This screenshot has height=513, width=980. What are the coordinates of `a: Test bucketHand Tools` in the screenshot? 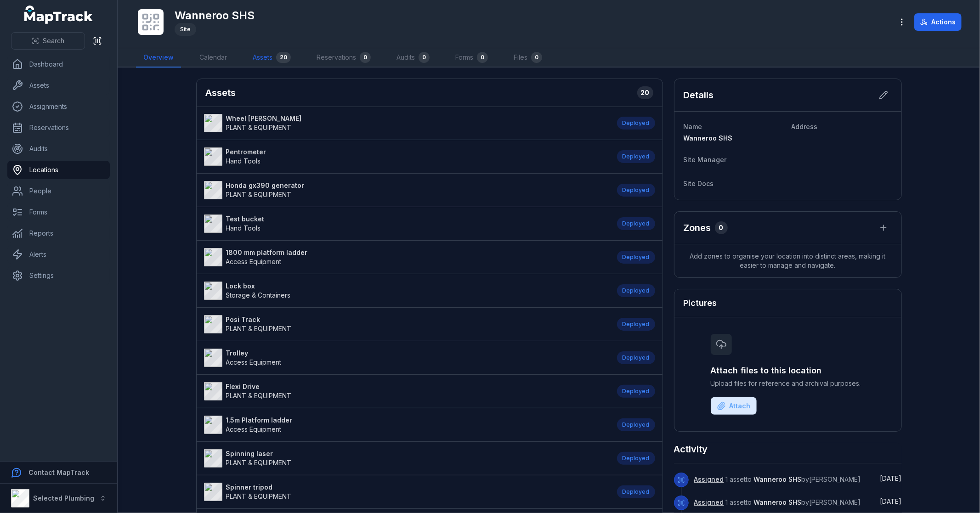 It's located at (406, 224).